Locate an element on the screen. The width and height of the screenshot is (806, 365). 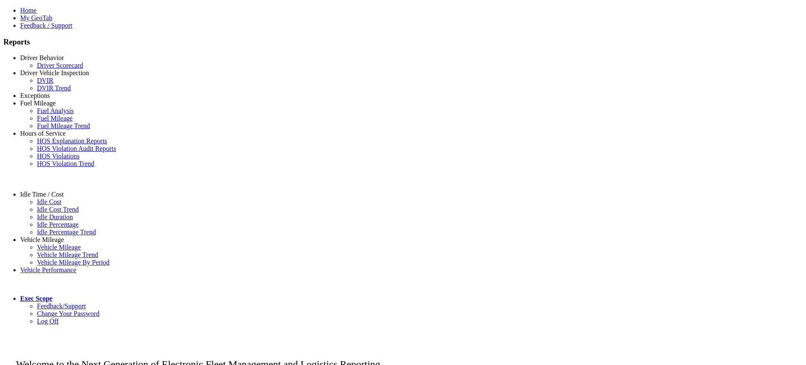
h3: Reports is located at coordinates (403, 42).